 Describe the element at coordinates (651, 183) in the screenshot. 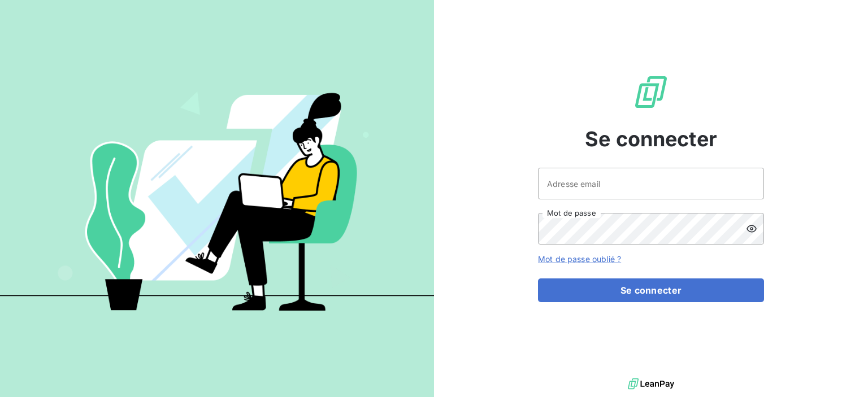

I see `input: placeholder` at that location.